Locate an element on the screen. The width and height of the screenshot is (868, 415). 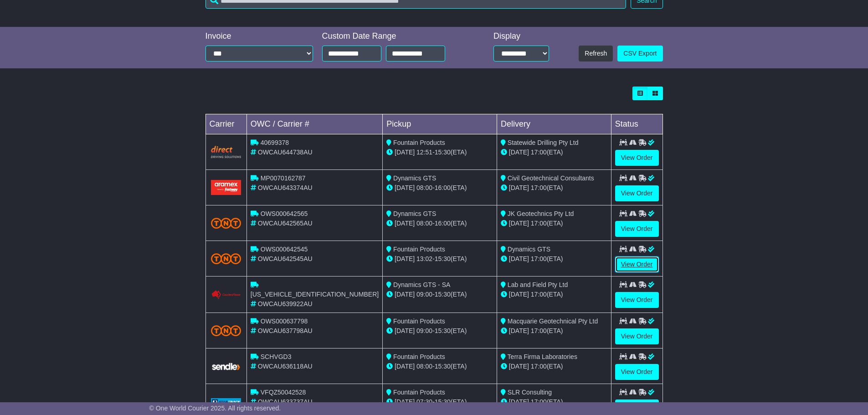
div: Invoice is located at coordinates (259, 37).